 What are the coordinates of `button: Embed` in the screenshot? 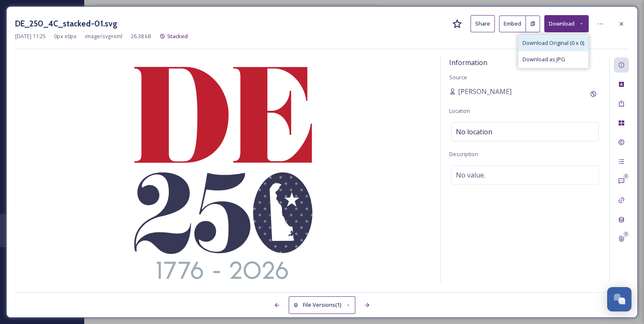 It's located at (512, 24).